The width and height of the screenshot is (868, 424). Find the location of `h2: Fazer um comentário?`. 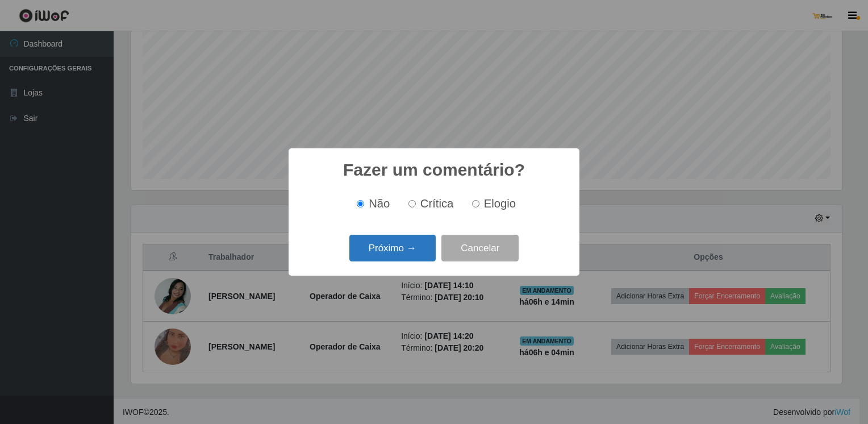

h2: Fazer um comentário? is located at coordinates (434, 170).